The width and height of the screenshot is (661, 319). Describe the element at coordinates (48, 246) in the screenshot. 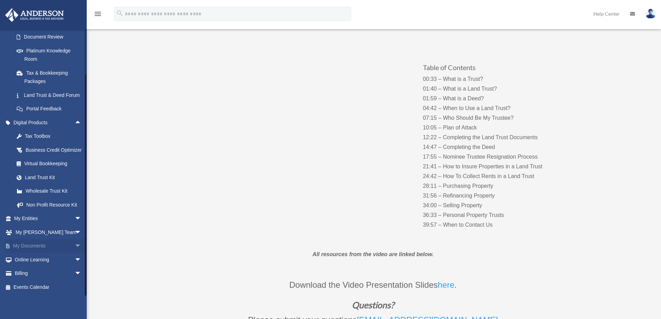

I see `a: My Documentsarrow_drop_down` at that location.